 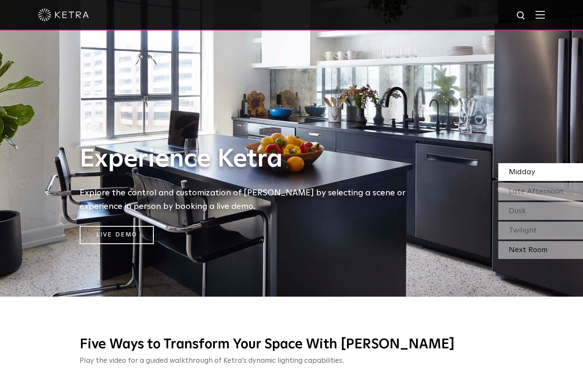 I want to click on a: Live Demo, so click(x=116, y=235).